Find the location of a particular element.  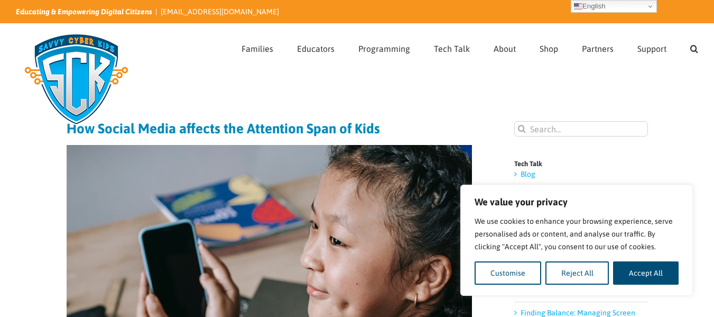

a: Tech Talk is located at coordinates (452, 47).